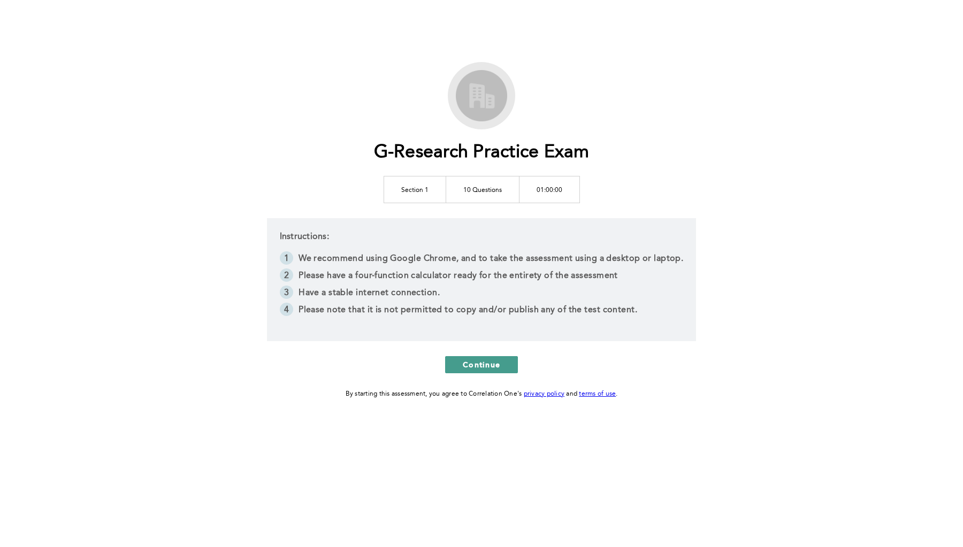 This screenshot has width=963, height=547. Describe the element at coordinates (544, 394) in the screenshot. I see `a: privacy policy` at that location.